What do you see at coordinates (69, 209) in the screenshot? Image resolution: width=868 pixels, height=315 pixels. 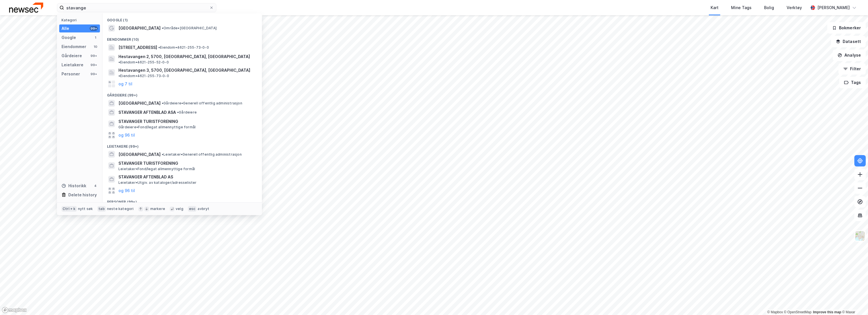 I see `div: Ctrl + k` at bounding box center [69, 209].